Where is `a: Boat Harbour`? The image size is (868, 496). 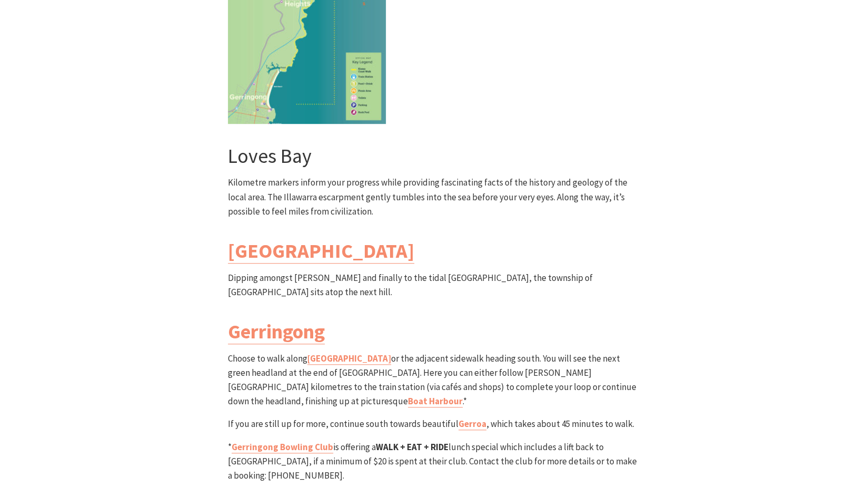
a: Boat Harbour is located at coordinates (435, 401).